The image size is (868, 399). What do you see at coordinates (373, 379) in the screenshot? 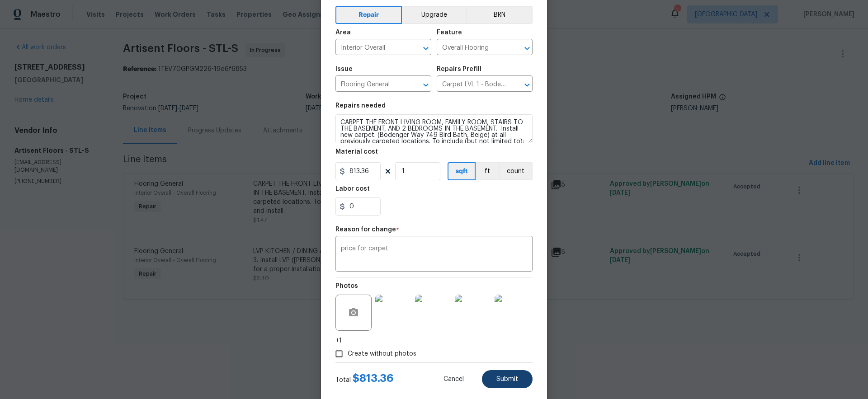
I see `span: $ 813.36` at bounding box center [373, 379].